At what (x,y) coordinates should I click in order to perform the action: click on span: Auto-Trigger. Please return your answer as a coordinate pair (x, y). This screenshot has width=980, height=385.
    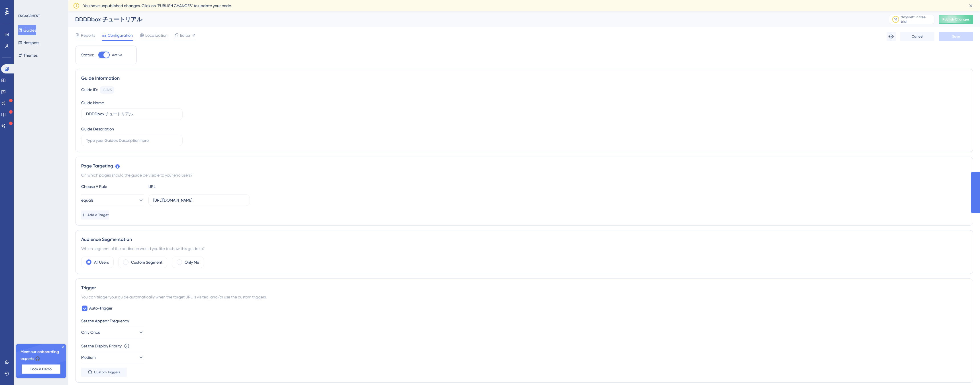
    Looking at the image, I should click on (101, 308).